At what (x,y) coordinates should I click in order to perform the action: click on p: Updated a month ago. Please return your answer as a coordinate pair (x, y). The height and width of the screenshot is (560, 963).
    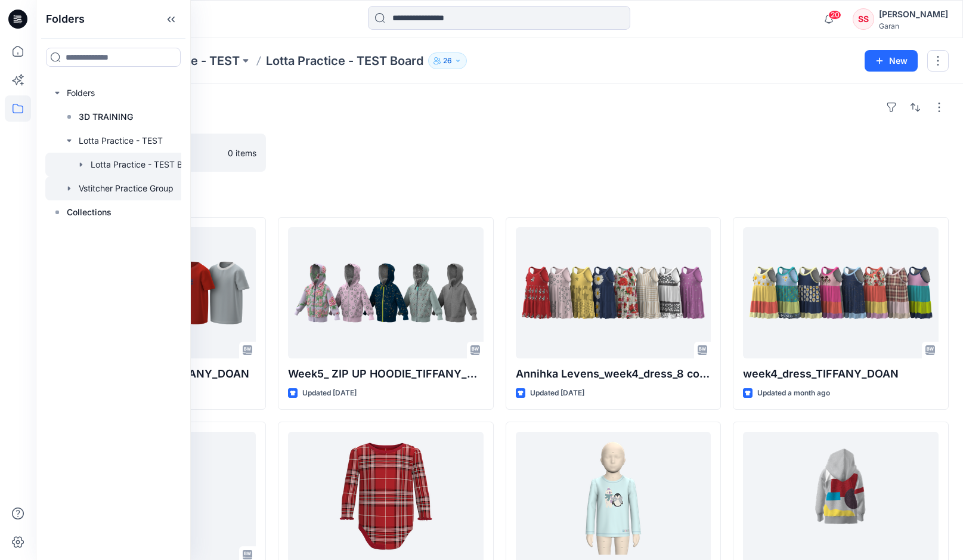
    Looking at the image, I should click on (794, 393).